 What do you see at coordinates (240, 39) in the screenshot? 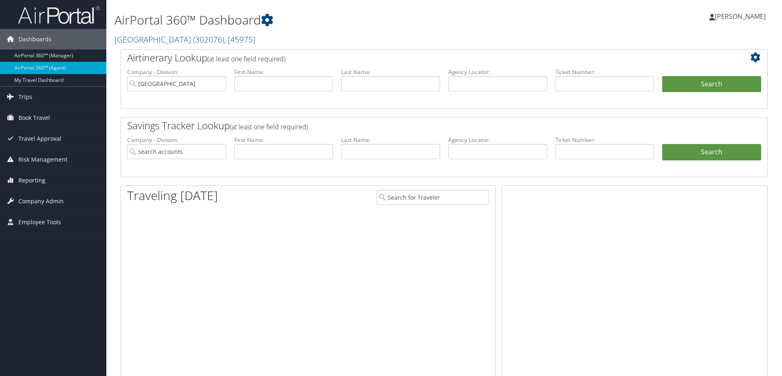
I see `span: , [ 45975 ]` at bounding box center [240, 39].